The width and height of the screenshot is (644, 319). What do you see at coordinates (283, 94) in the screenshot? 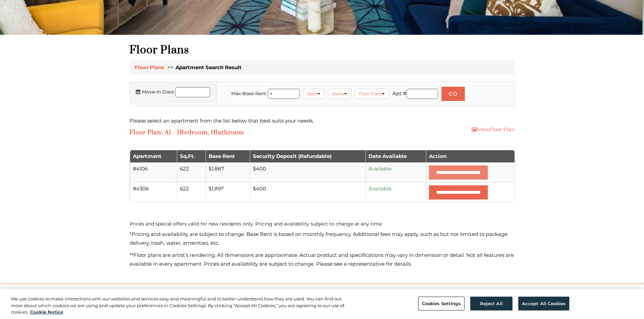
I see `input: Max Rent` at bounding box center [283, 94].